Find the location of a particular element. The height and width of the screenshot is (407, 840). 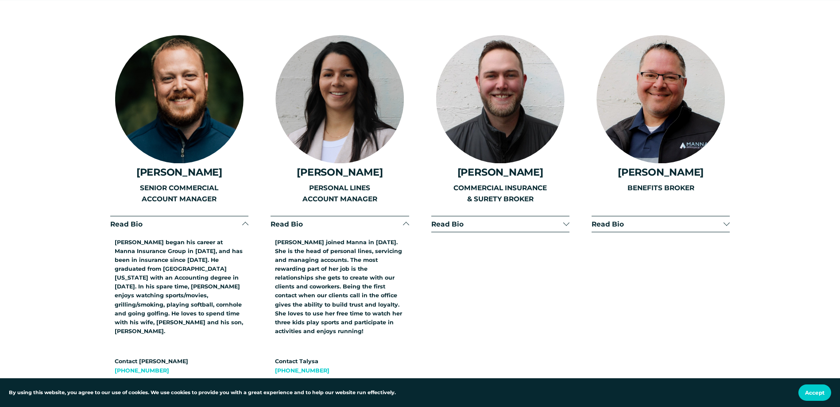

strong: Contact Talysa is located at coordinates (297, 361).